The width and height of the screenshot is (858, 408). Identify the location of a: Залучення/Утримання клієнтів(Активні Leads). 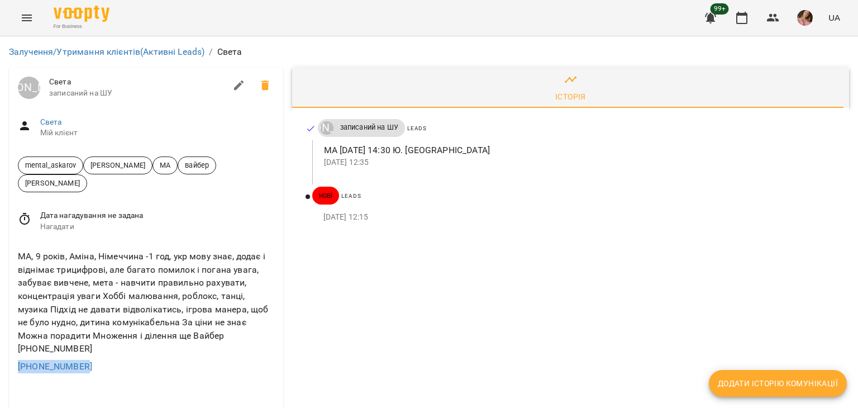
(107, 51).